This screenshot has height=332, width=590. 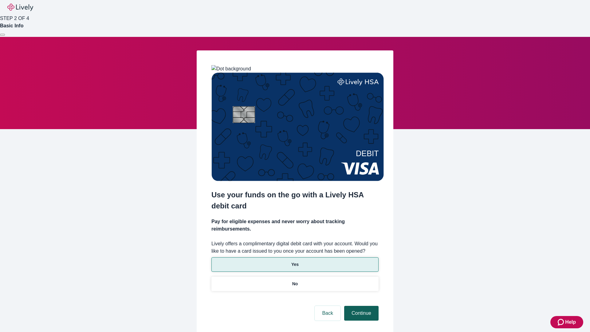 I want to click on span: Help, so click(x=571, y=322).